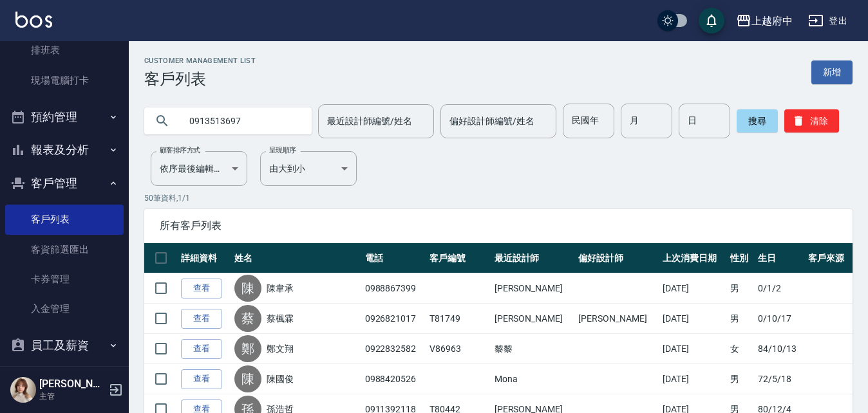  What do you see at coordinates (34, 20) in the screenshot?
I see `img: Logo` at bounding box center [34, 20].